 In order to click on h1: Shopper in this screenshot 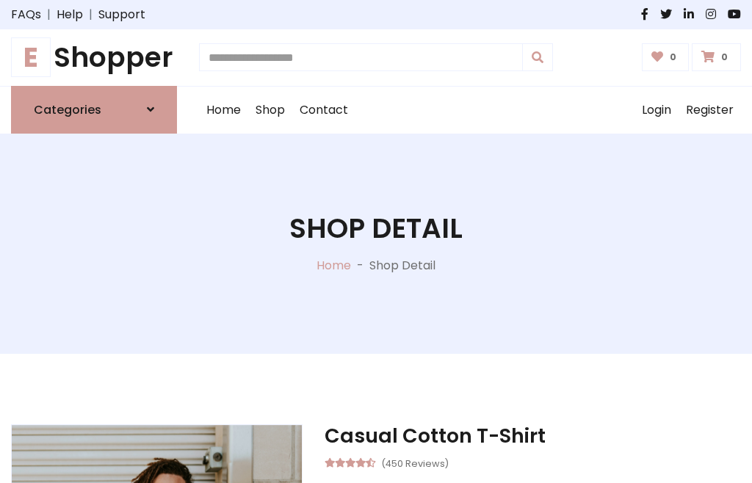, I will do `click(94, 57)`.